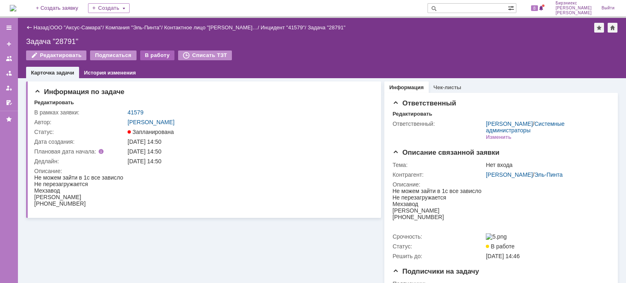  Describe the element at coordinates (448, 87) in the screenshot. I see `a: Чек-листы` at that location.